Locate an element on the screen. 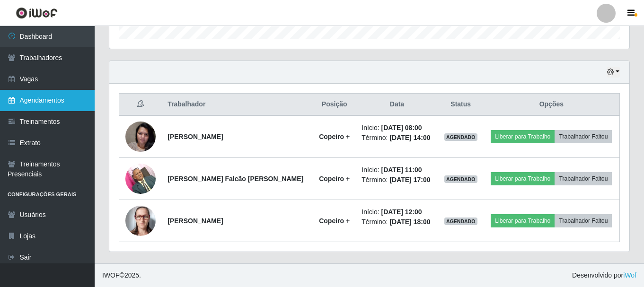 This screenshot has height=287, width=644. span: © 2025 . is located at coordinates (122, 276).